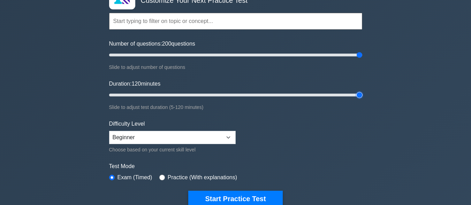 The image size is (471, 205). What do you see at coordinates (202, 178) in the screenshot?
I see `label: Practice (With explanations)` at bounding box center [202, 178].